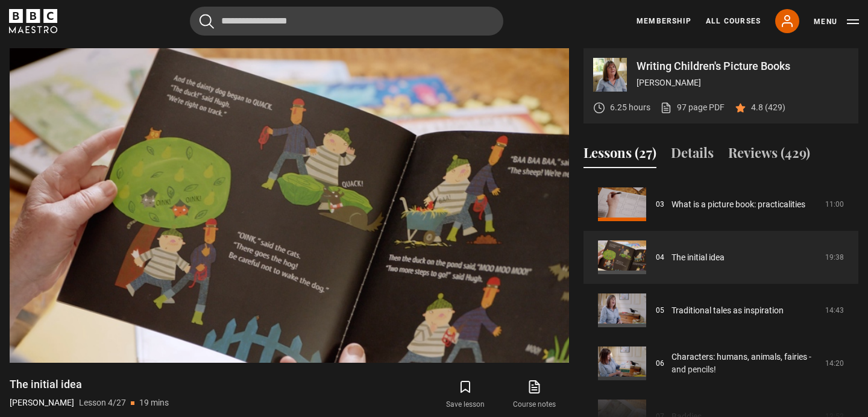  I want to click on a: Traditional tales as inspiration, so click(728, 310).